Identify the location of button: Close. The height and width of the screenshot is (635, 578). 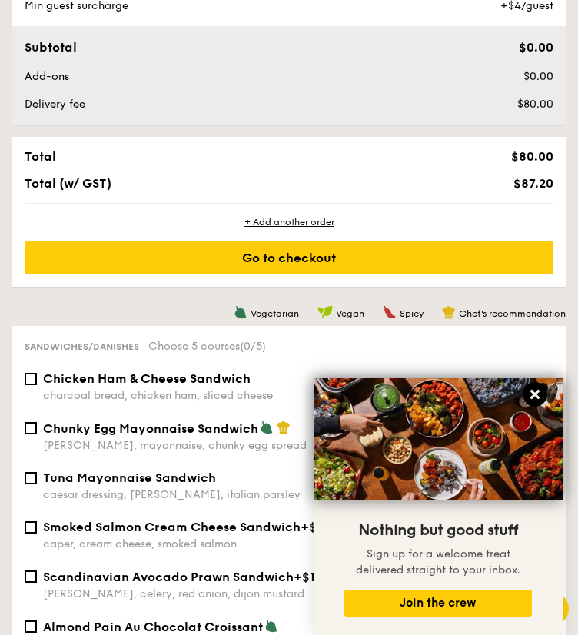
(535, 394).